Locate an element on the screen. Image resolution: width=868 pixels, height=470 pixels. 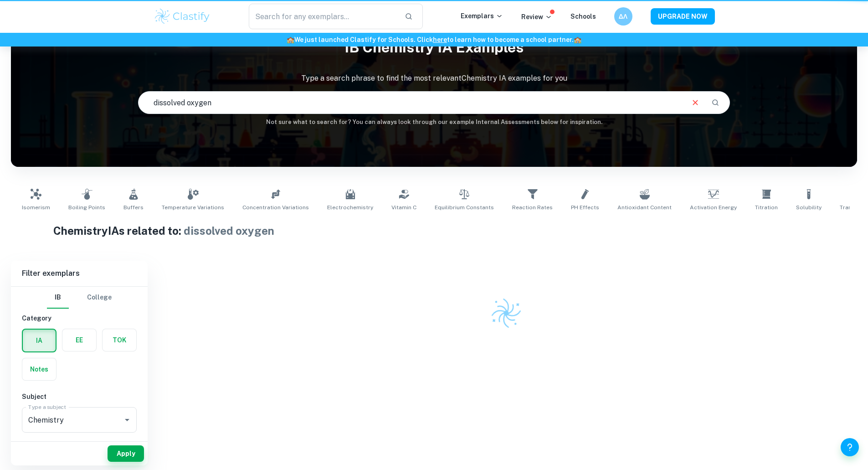
h6: Not sure what to search for? You can always look through our example Internal Assessments below f... is located at coordinates (434, 122).